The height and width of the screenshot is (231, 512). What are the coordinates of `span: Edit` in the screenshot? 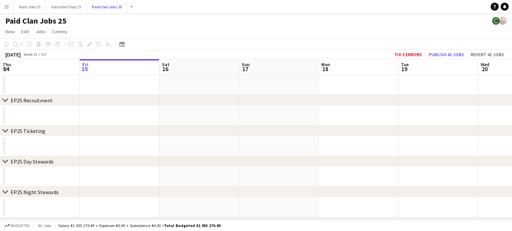 It's located at (25, 32).